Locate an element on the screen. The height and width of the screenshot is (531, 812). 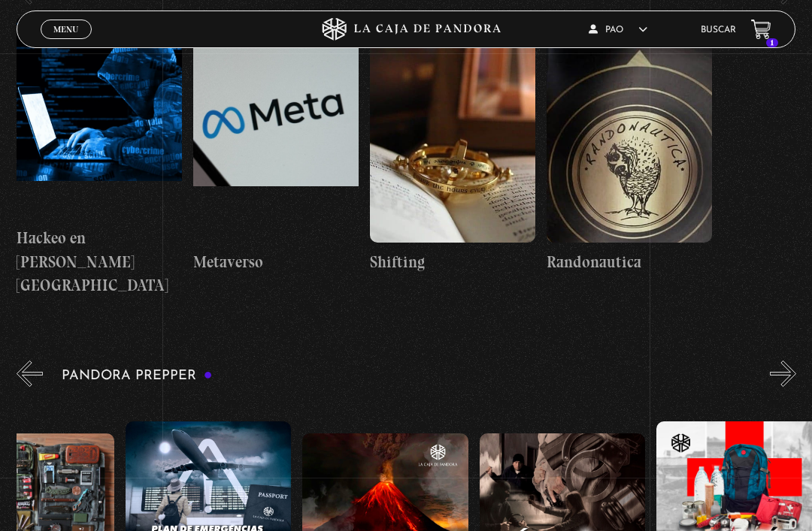
h4: Shifting is located at coordinates (453, 263).